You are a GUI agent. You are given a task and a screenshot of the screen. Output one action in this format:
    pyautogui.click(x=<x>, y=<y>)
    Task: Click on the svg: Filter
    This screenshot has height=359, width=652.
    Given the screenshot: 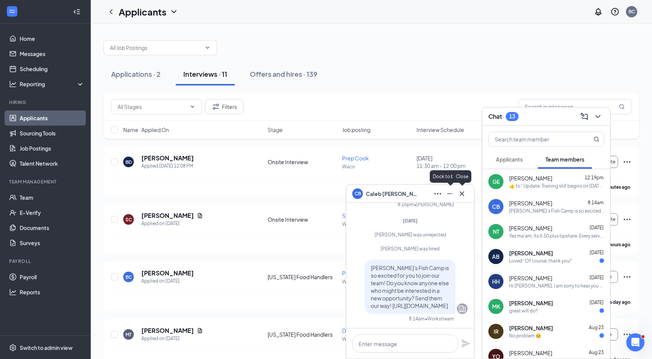 What is the action you would take?
    pyautogui.click(x=216, y=107)
    